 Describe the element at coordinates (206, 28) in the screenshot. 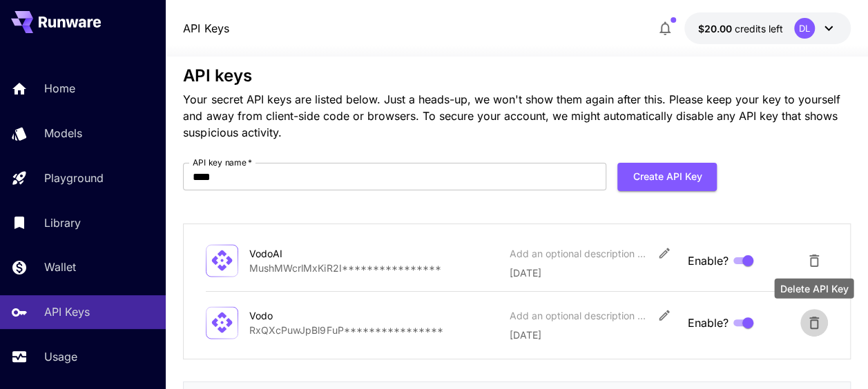

I see `a: API Keys` at that location.